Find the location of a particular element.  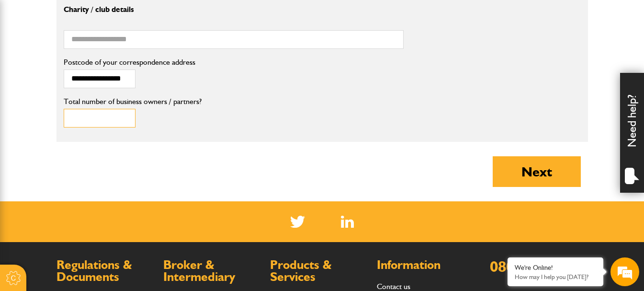

a: Twitter is located at coordinates (297, 222).